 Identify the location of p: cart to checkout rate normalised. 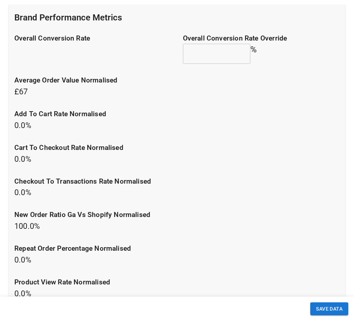
(177, 148).